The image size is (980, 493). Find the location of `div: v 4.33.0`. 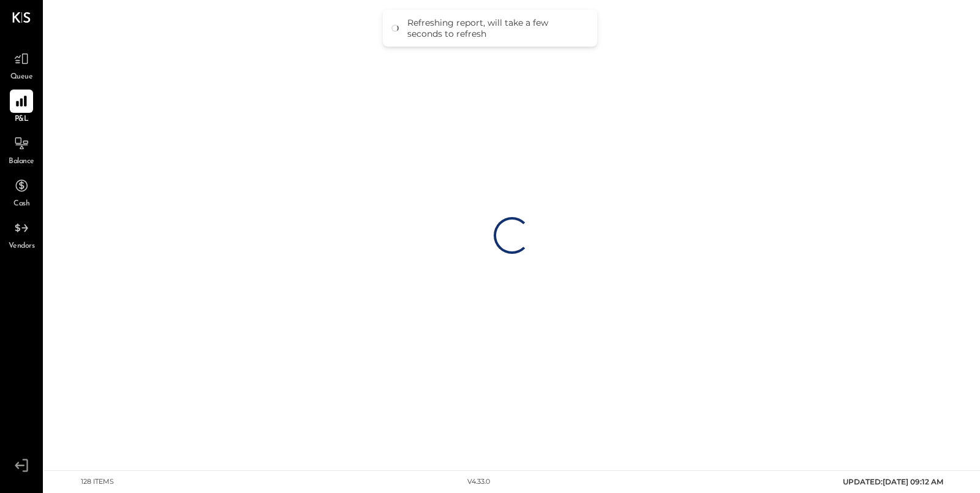

div: v 4.33.0 is located at coordinates (479, 482).